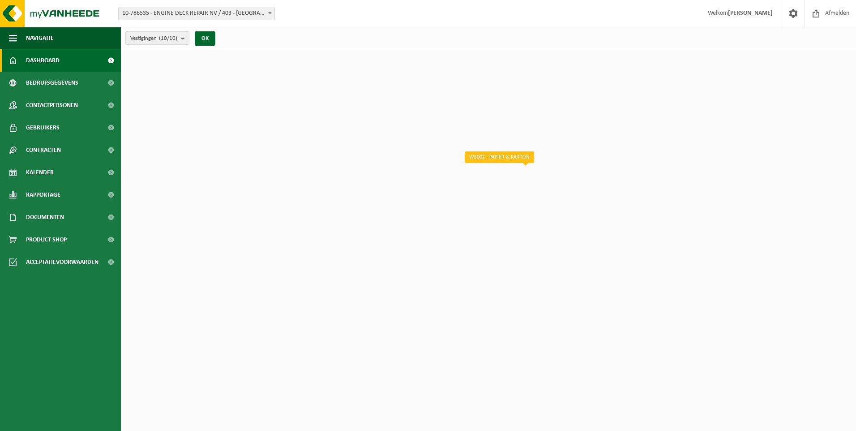 The width and height of the screenshot is (856, 431). Describe the element at coordinates (154, 38) in the screenshot. I see `span: Vestigingen` at that location.